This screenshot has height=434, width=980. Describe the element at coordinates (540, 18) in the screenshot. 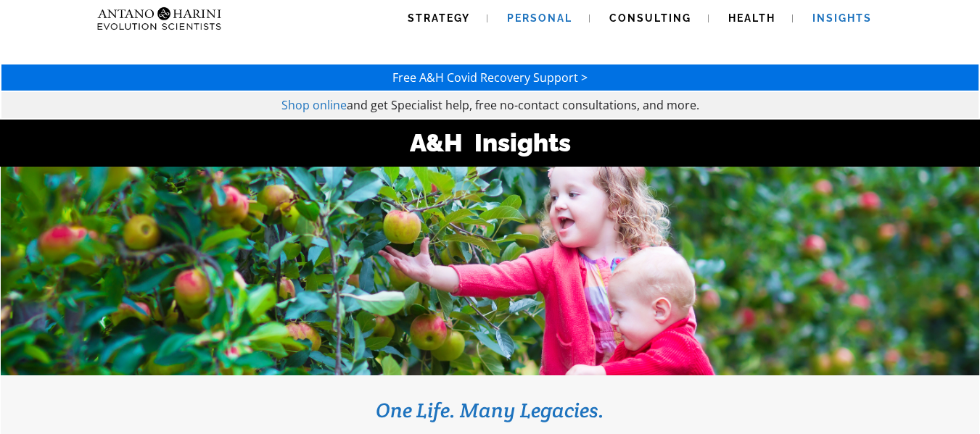

I see `span: Personal` at that location.